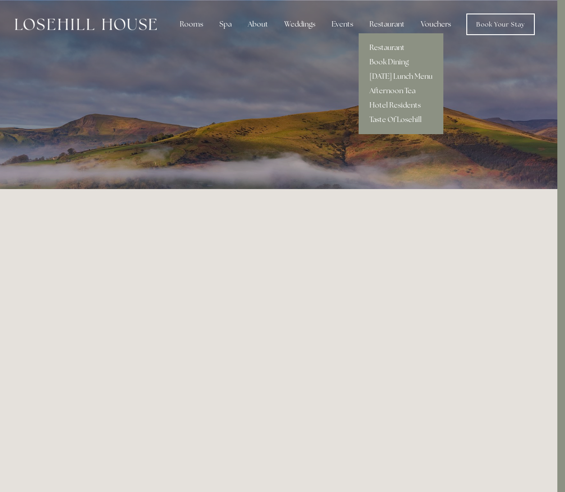 The image size is (565, 492). I want to click on div: Spa, so click(225, 24).